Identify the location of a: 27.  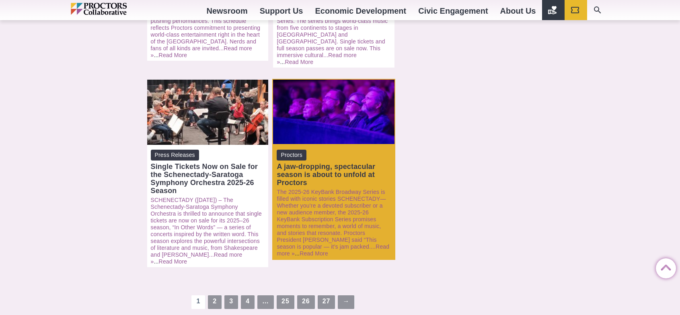
(327, 302).